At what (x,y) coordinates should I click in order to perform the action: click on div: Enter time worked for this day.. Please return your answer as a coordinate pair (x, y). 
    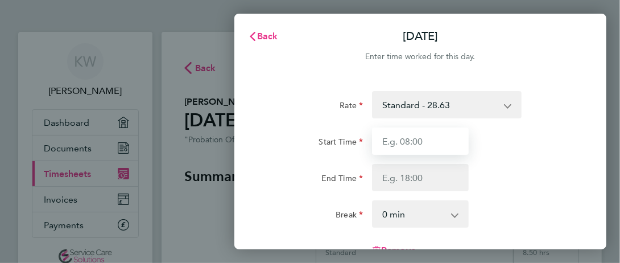
    Looking at the image, I should click on (420, 57).